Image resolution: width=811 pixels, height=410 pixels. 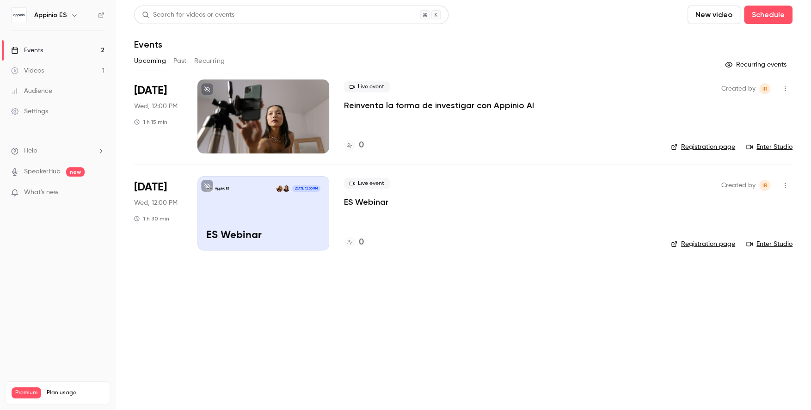 I want to click on a: SpeakerHub, so click(x=42, y=172).